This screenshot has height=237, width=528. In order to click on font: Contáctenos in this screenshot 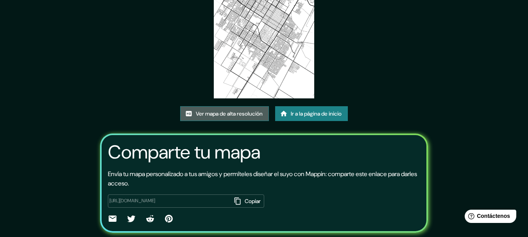, I will do `click(35, 9)`.